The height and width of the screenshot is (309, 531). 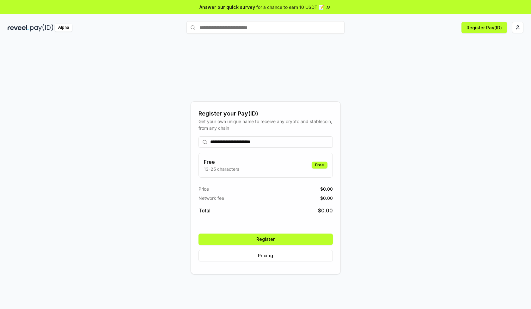 I want to click on div: Alpha, so click(x=63, y=27).